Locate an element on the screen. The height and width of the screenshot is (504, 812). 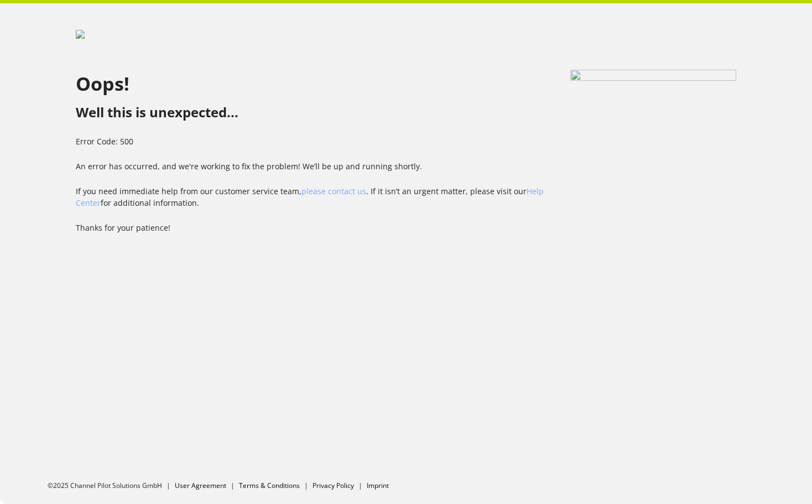
li: ©2025 Channel Pilot Solutions GmbH is located at coordinates (112, 486).